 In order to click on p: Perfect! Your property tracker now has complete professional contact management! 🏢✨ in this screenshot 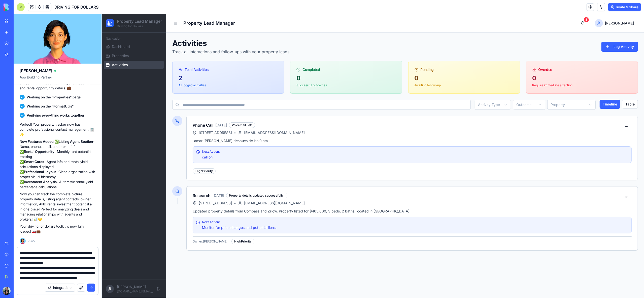, I will do `click(57, 130)`.